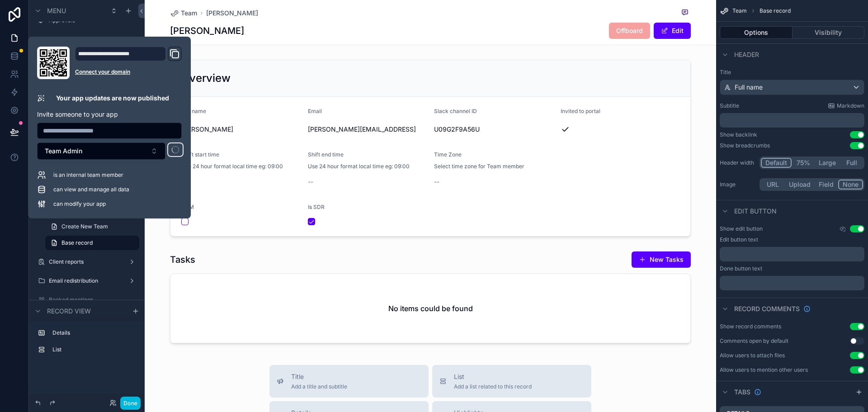  I want to click on label: Subtitle, so click(729, 106).